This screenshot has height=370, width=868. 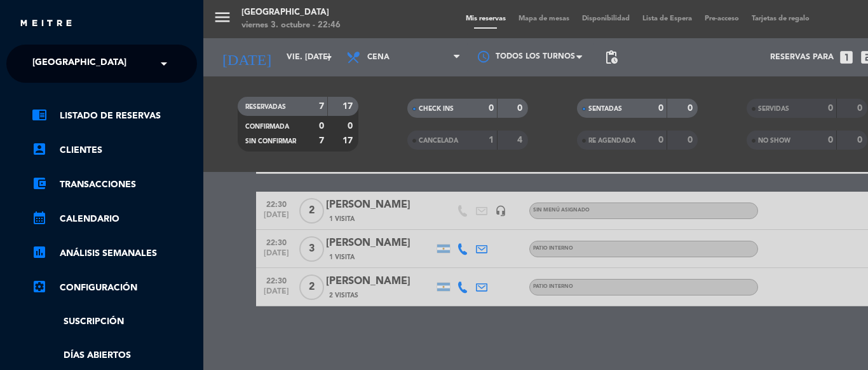 I want to click on a: Días abiertos, so click(x=115, y=355).